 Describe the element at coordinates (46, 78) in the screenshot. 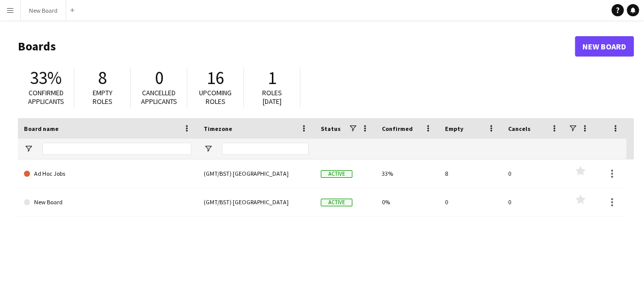

I see `span: 33%` at that location.